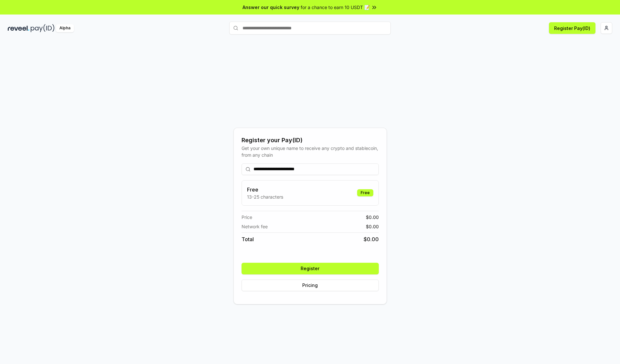  I want to click on button: Register Pay(ID), so click(572, 28).